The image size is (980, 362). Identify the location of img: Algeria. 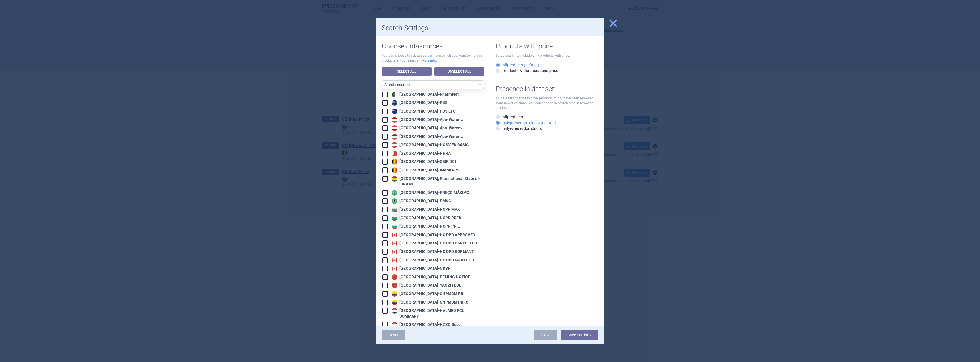
(395, 94).